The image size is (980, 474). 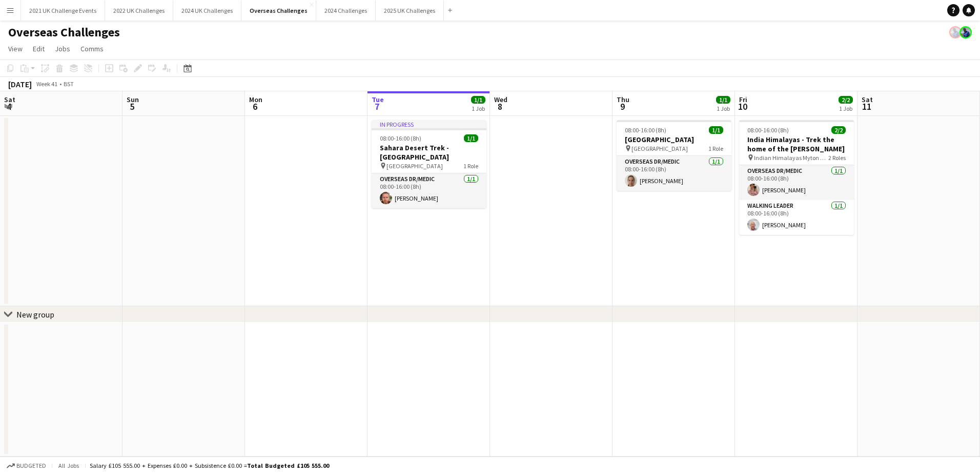 What do you see at coordinates (64, 32) in the screenshot?
I see `h1: Overseas Challenges` at bounding box center [64, 32].